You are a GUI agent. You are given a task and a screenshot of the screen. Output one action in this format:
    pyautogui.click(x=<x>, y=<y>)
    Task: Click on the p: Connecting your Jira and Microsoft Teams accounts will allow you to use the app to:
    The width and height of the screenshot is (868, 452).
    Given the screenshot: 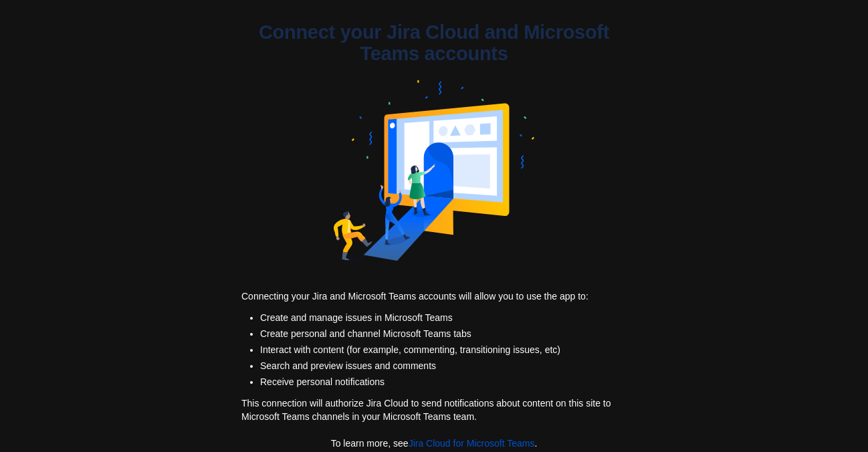 What is the action you would take?
    pyautogui.click(x=434, y=296)
    